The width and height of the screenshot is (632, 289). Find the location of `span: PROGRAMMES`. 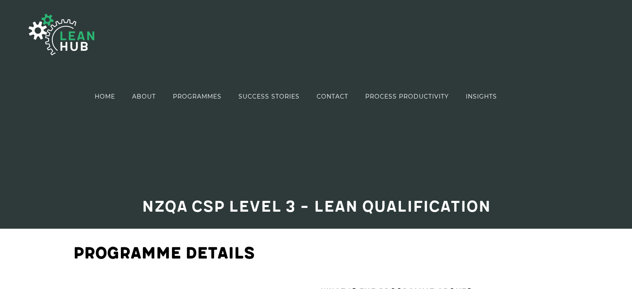

span: PROGRAMMES is located at coordinates (197, 96).